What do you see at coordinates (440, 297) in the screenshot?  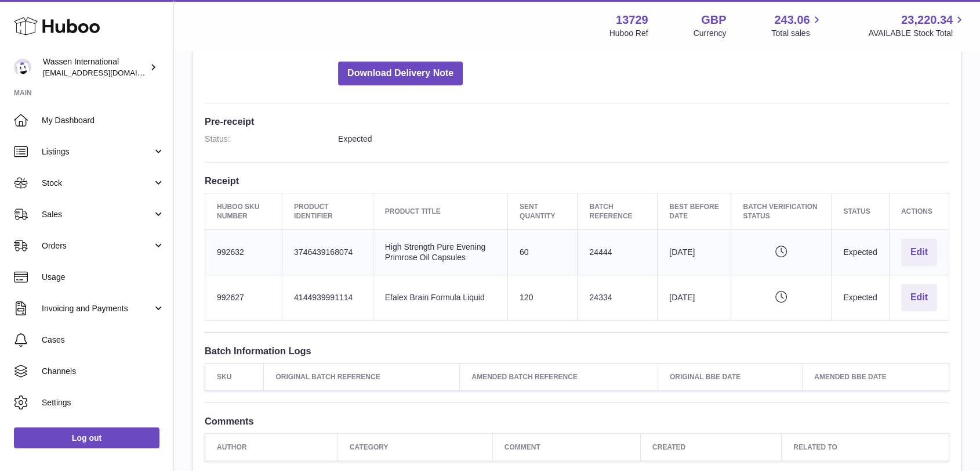 I see `td: Efalex Brain Formula Liquid` at bounding box center [440, 297].